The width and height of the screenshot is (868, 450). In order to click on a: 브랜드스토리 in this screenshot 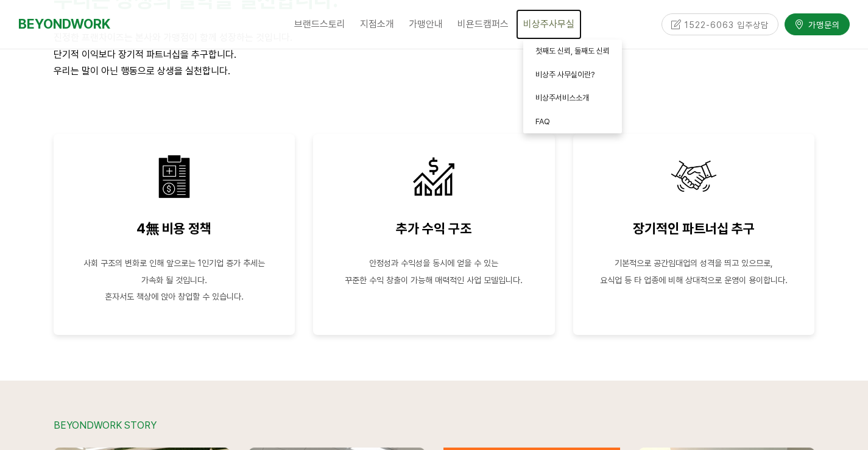, I will do `click(320, 25)`.